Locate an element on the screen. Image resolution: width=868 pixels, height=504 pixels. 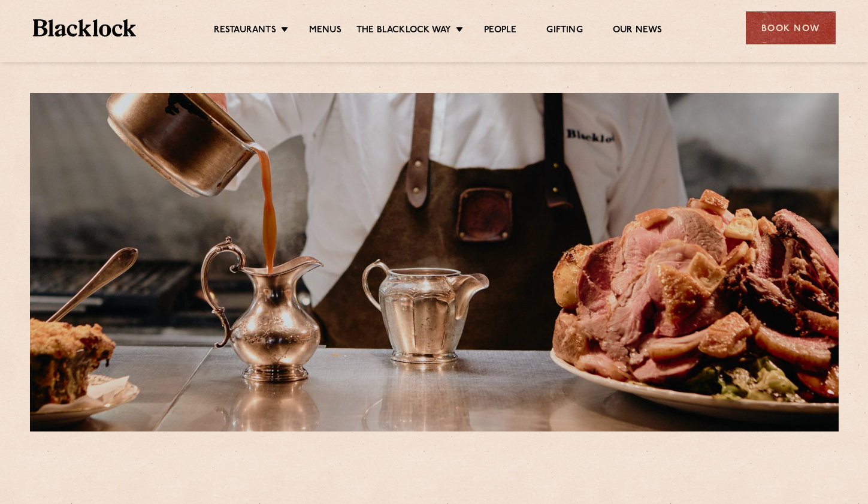
div: Book Now is located at coordinates (791, 28).